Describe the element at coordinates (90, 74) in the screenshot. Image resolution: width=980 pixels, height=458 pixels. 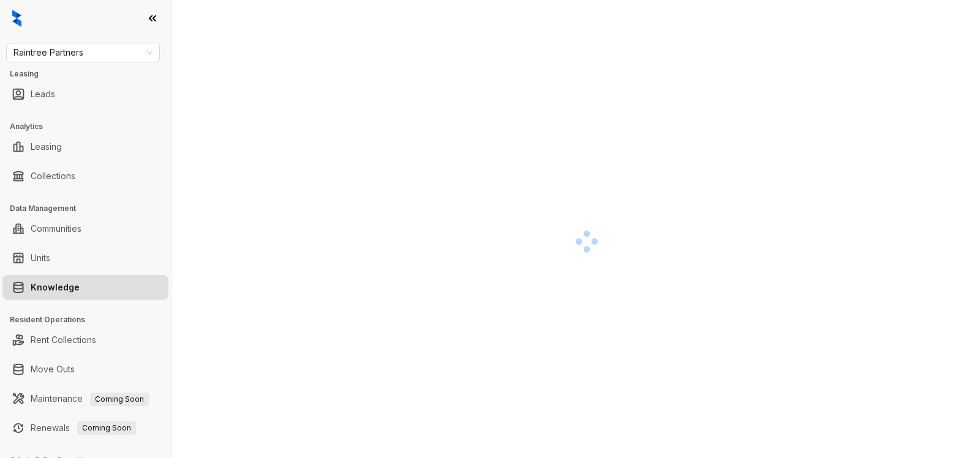
I see `h3: Leasing` at that location.